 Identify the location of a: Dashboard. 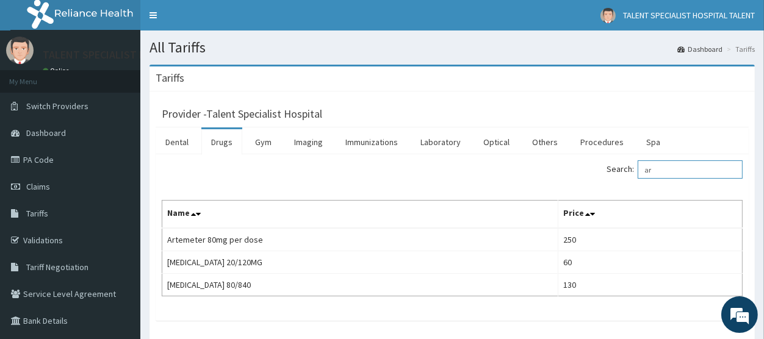
(700, 49).